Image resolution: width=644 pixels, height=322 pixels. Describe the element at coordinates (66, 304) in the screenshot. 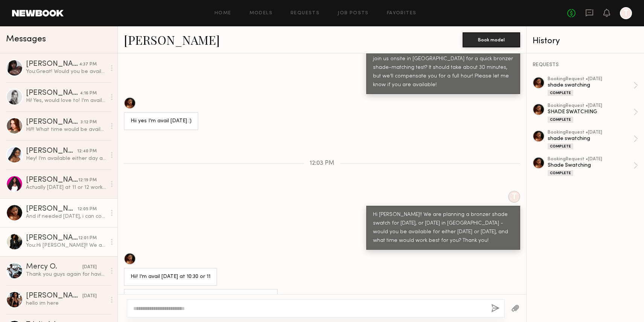

I see `div: hello im here` at that location.